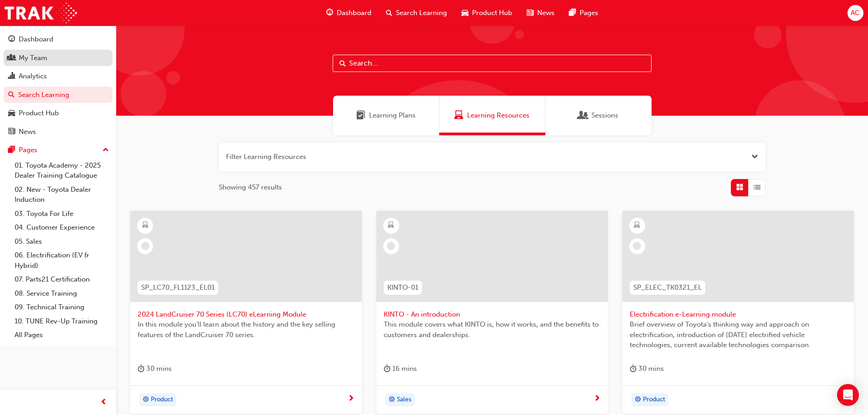 This screenshot has width=868, height=415. What do you see at coordinates (654, 399) in the screenshot?
I see `span: Product` at bounding box center [654, 399].